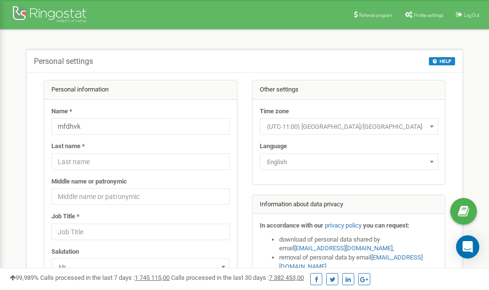 Image resolution: width=489 pixels, height=290 pixels. What do you see at coordinates (386, 225) in the screenshot?
I see `strong: you can request:` at bounding box center [386, 225].